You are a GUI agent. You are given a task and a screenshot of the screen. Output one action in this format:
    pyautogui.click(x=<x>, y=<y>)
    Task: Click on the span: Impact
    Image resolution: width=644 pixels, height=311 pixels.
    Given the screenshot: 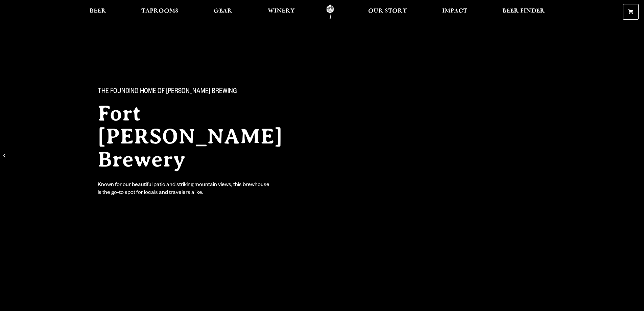 What is the action you would take?
    pyautogui.click(x=454, y=11)
    